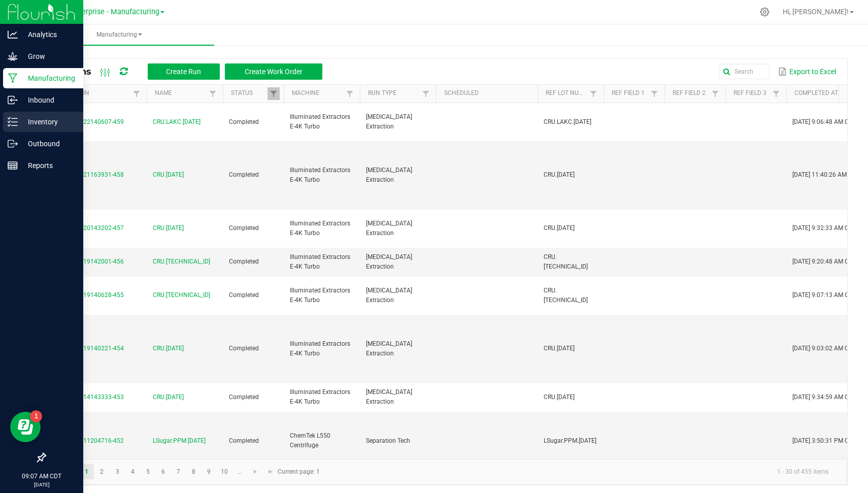  Describe the element at coordinates (240, 472) in the screenshot. I see `a: Page 11` at that location.